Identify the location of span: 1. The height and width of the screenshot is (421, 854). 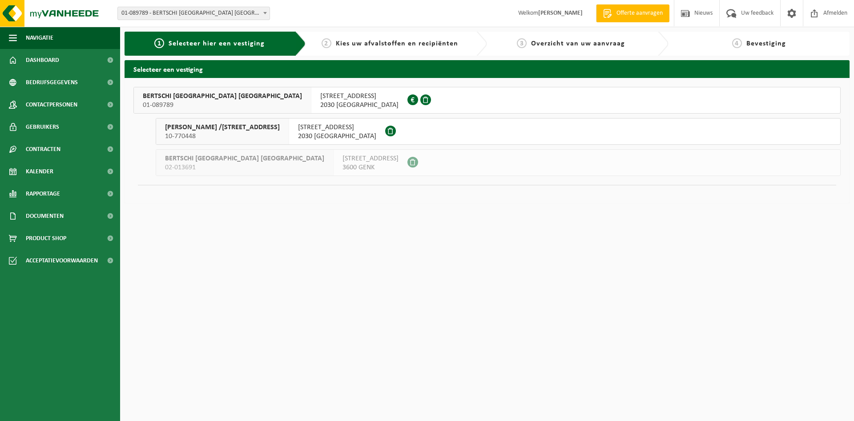
(159, 43).